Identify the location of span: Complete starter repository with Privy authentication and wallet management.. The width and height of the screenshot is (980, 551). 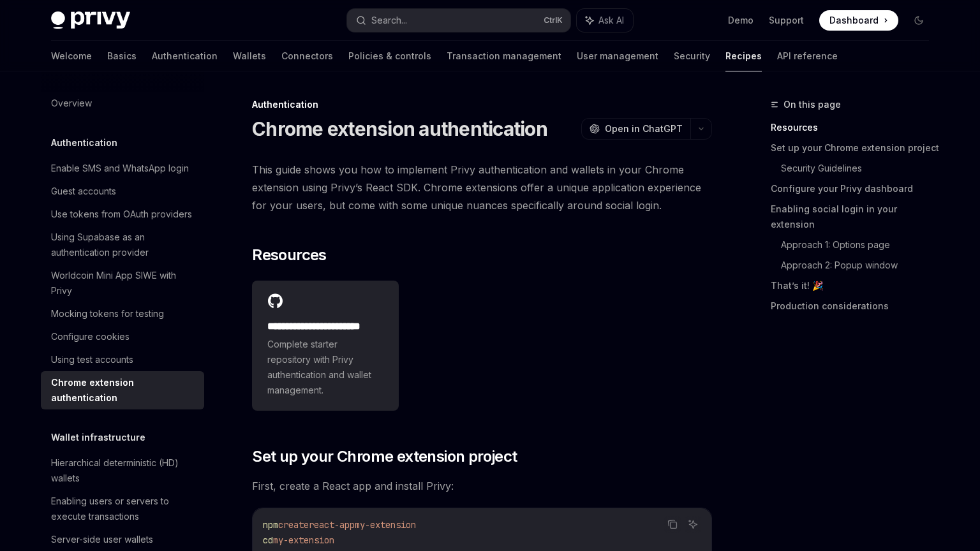
(325, 368).